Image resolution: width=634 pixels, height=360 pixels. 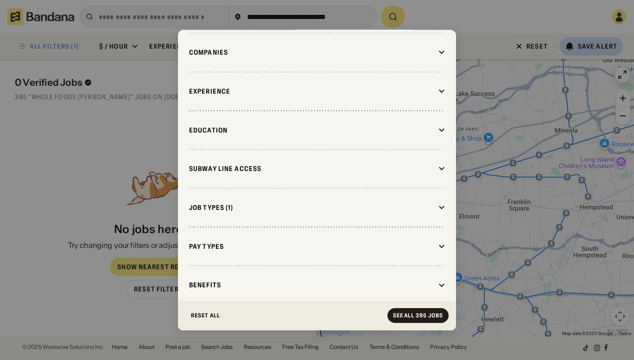 I want to click on div: Reset All, so click(x=205, y=315).